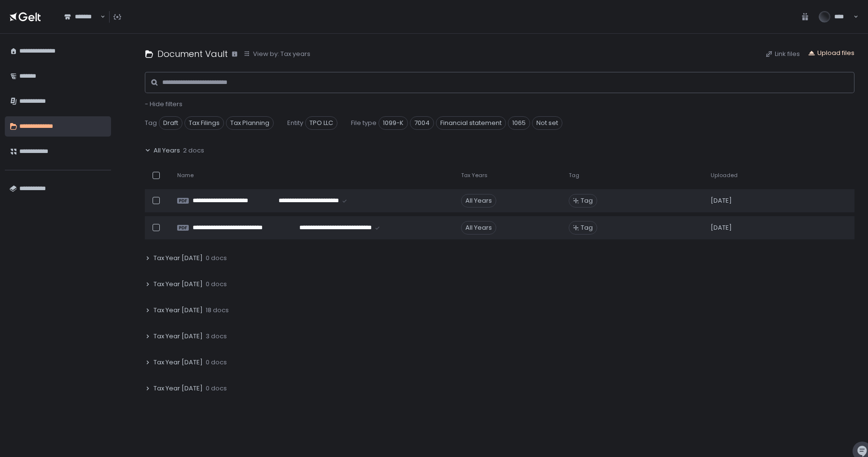  What do you see at coordinates (99, 17) in the screenshot?
I see `input: Search for option` at bounding box center [99, 17].